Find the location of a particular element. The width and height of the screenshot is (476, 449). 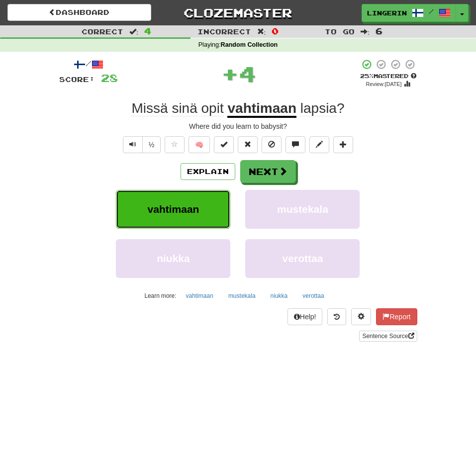

button: Explain is located at coordinates (208, 172).